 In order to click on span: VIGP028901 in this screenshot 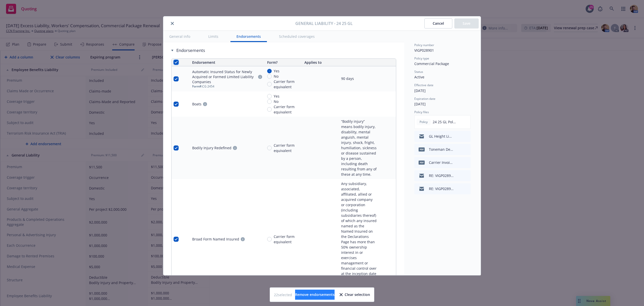, I will do `click(424, 50)`.